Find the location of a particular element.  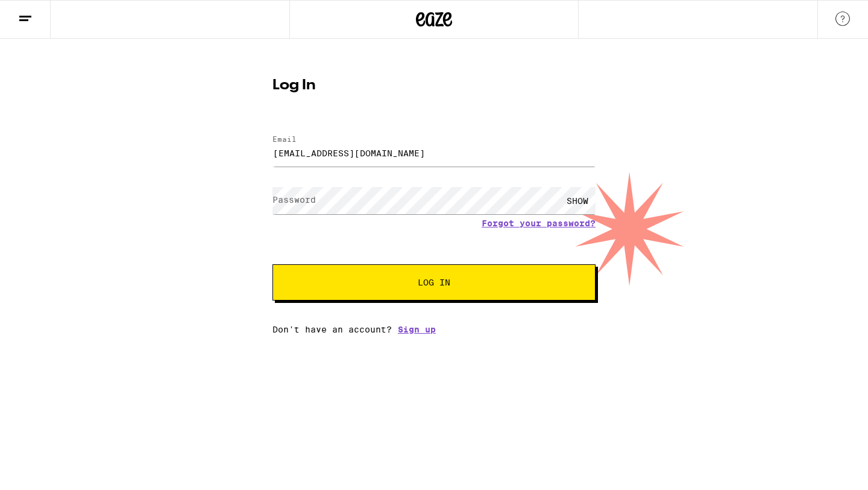

div: Don't have an account? is located at coordinates (434, 330).